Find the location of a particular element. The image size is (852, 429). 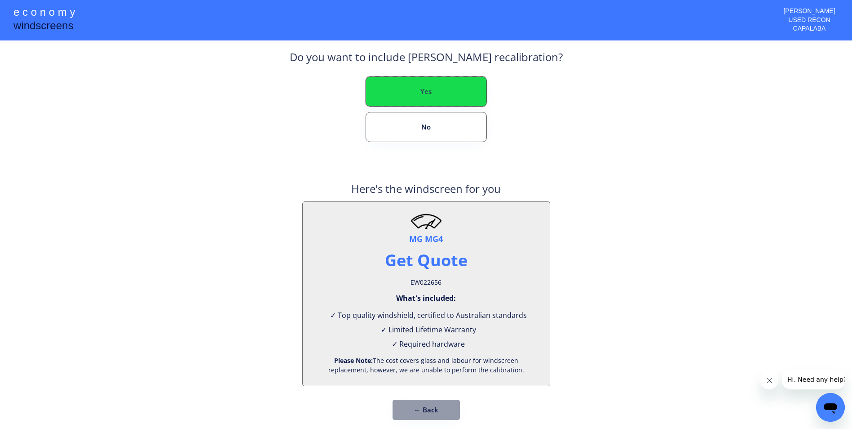

div: Here's the windscreen for you is located at coordinates (426, 191).